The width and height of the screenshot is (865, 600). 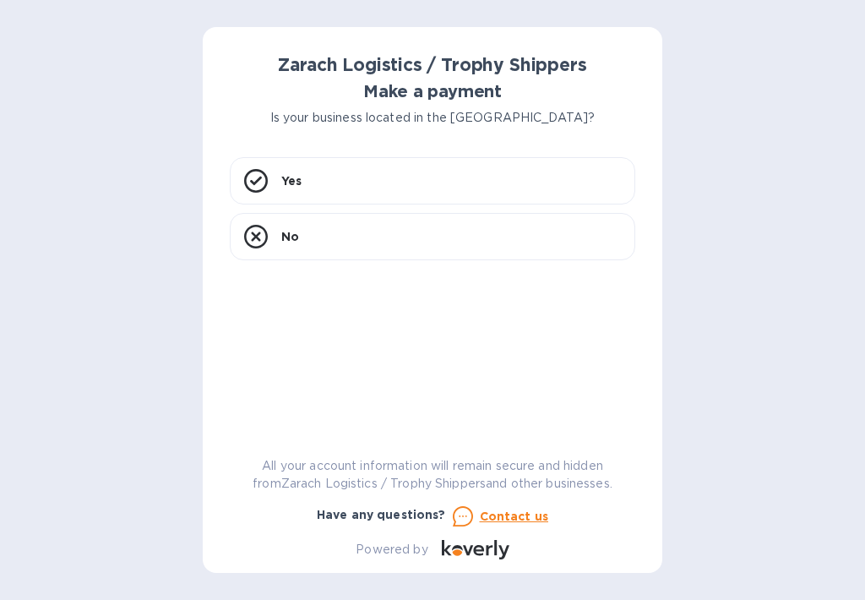 What do you see at coordinates (514, 516) in the screenshot?
I see `u: Contact us` at bounding box center [514, 516].